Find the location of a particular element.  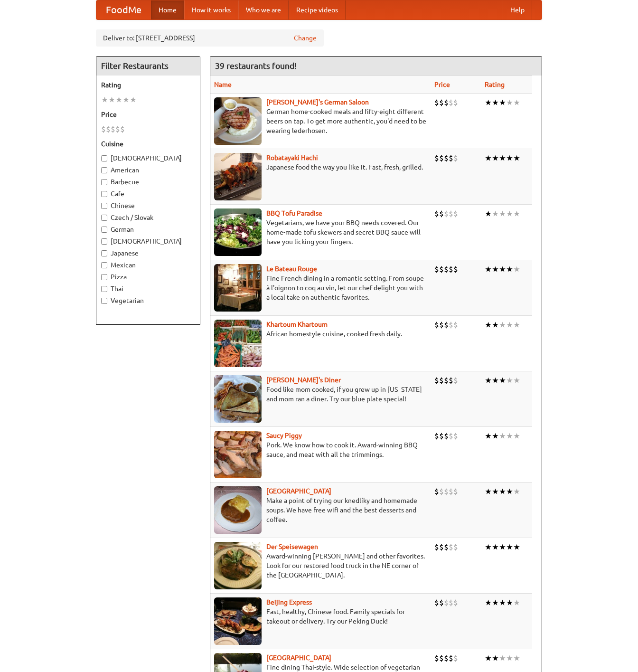

h5: Price is located at coordinates (148, 115).